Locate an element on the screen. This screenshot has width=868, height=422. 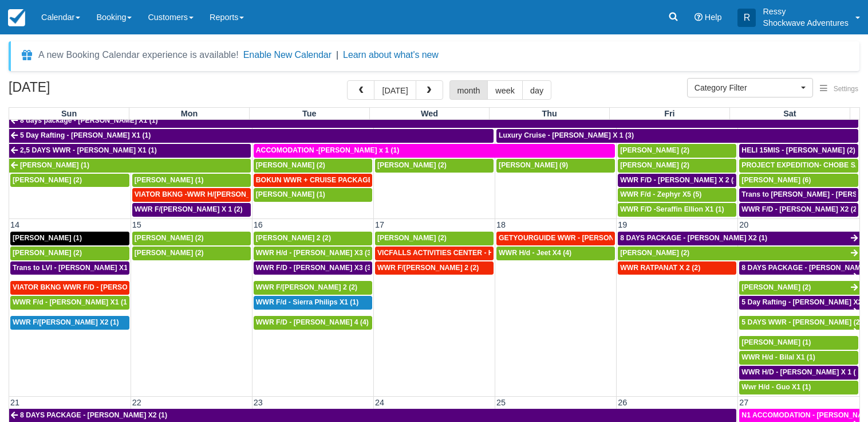
span: WWR F/D -Seraffin Ellion X1 (1) is located at coordinates (672, 209).